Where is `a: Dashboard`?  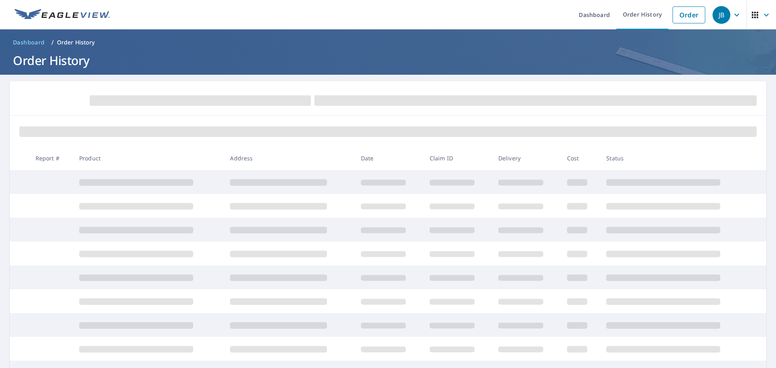 a: Dashboard is located at coordinates (29, 42).